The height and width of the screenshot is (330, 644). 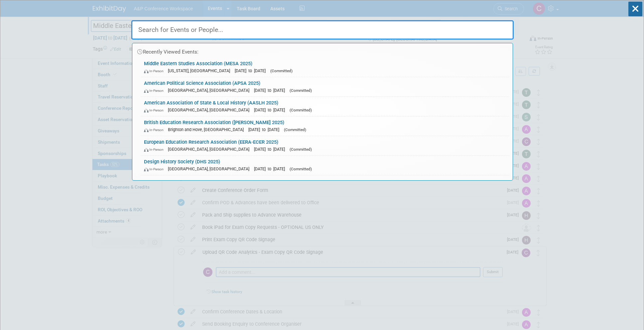 I want to click on input: Search for Events or People..., so click(x=323, y=30).